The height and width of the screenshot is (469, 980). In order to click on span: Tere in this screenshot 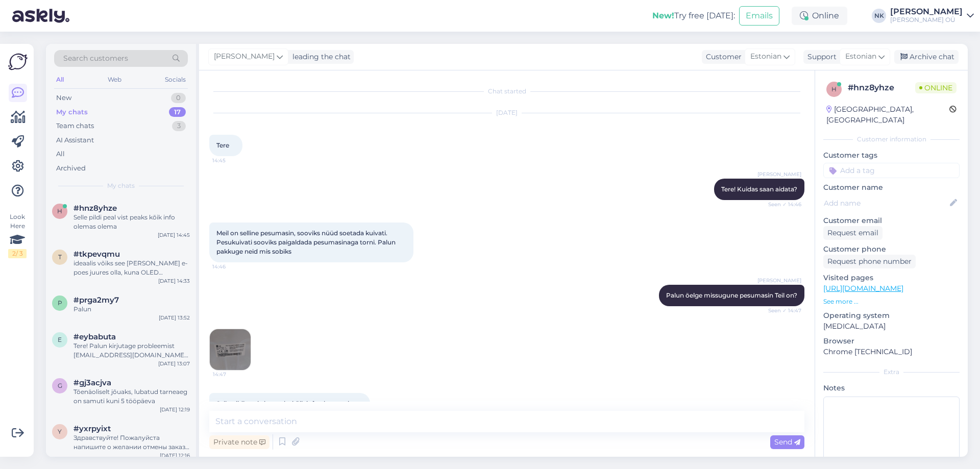, I will do `click(222, 145)`.